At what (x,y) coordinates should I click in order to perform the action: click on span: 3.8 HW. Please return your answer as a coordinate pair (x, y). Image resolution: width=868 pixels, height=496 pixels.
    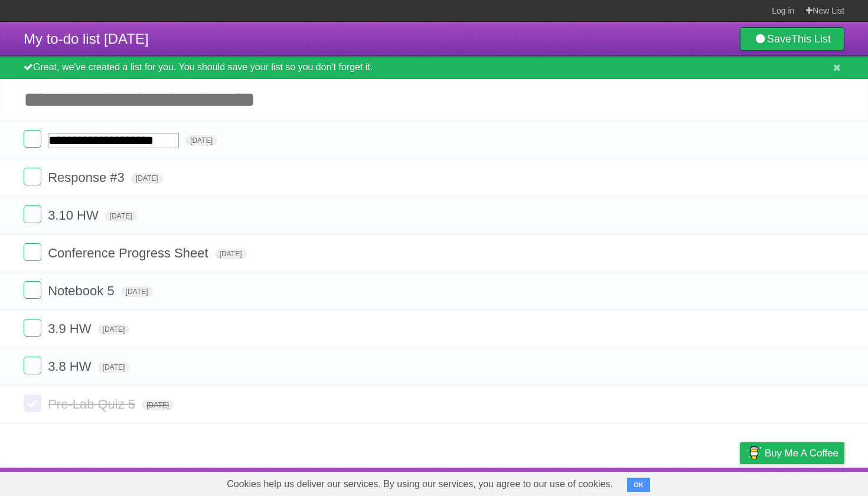
    Looking at the image, I should click on (71, 366).